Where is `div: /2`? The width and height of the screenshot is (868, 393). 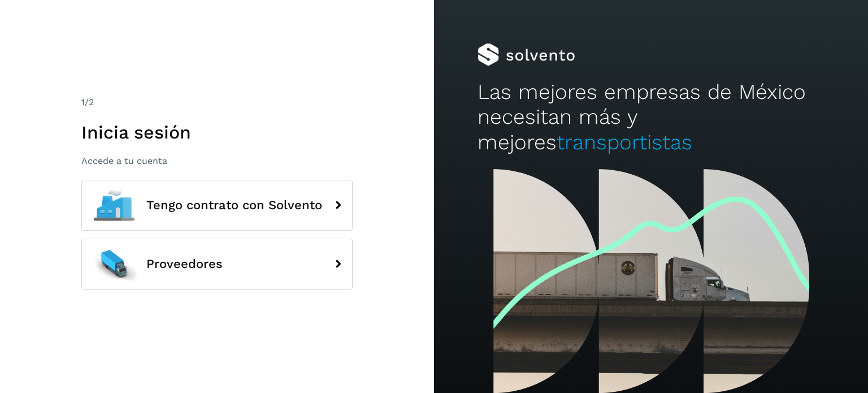 div: /2 is located at coordinates (217, 102).